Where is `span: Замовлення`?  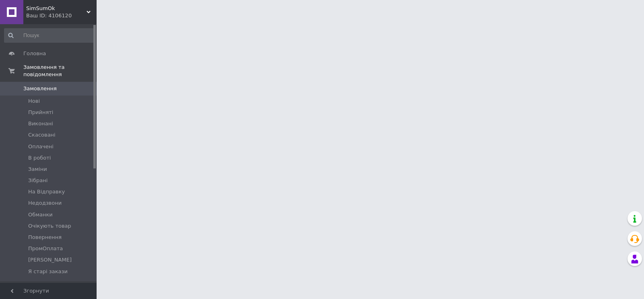 span: Замовлення is located at coordinates (40, 89).